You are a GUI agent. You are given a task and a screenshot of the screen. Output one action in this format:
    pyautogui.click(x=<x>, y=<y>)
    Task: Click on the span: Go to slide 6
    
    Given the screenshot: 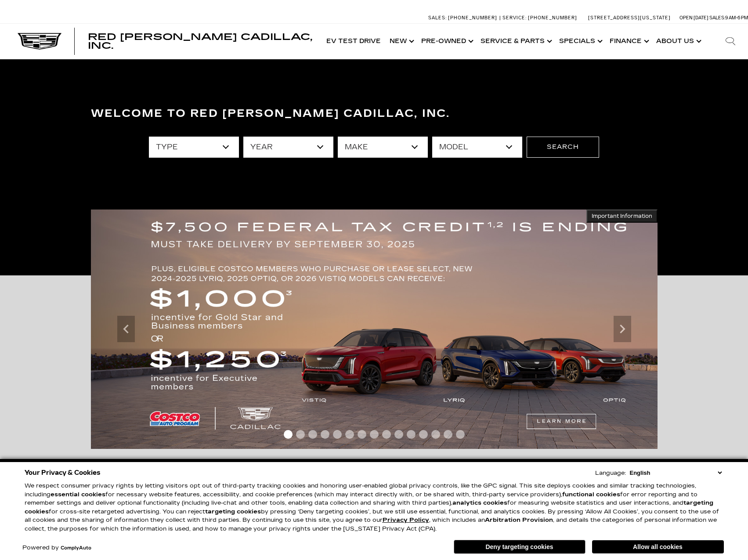 What is the action you would take?
    pyautogui.click(x=350, y=434)
    